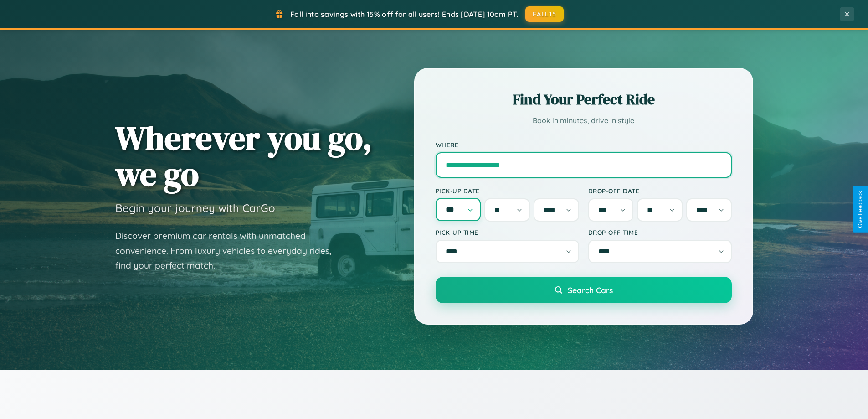 The height and width of the screenshot is (419, 868). What do you see at coordinates (507, 232) in the screenshot?
I see `label: Pick-up Time` at bounding box center [507, 232].